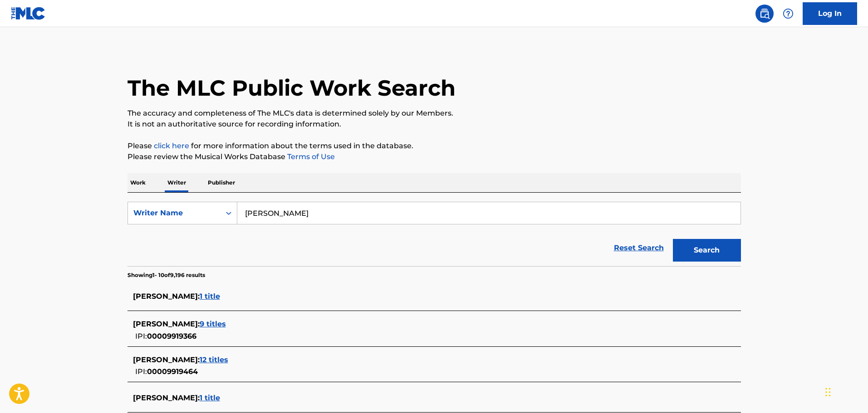 Image resolution: width=868 pixels, height=413 pixels. I want to click on p: Work, so click(138, 183).